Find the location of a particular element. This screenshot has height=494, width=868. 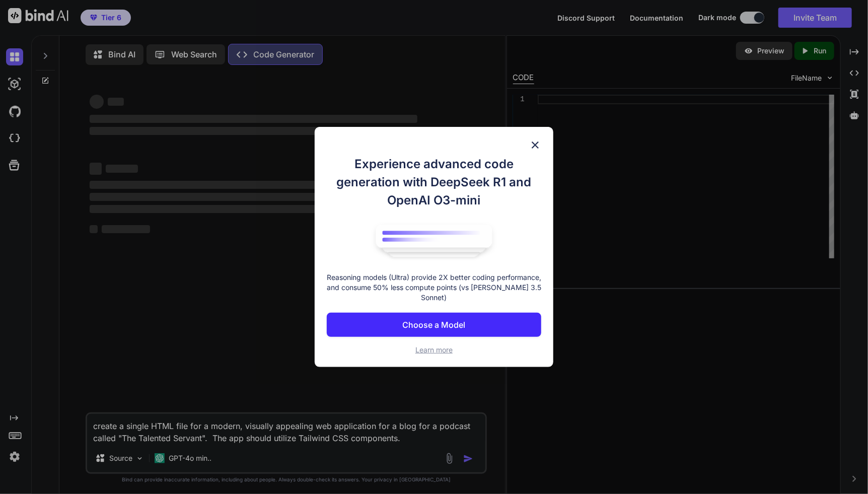

p: Reasoning models (Ultra) provide 2X better coding performance, and consume 50% less compute point... is located at coordinates (434, 288).